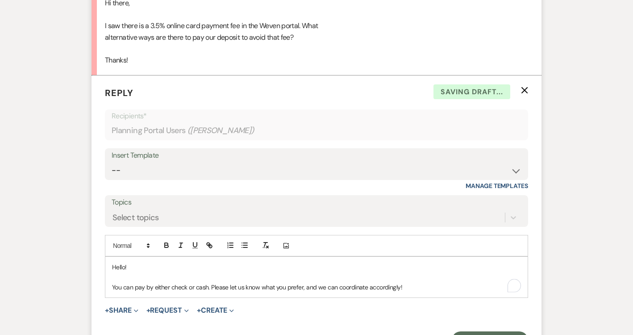  What do you see at coordinates (317, 116) in the screenshot?
I see `p: Recipients*` at bounding box center [317, 116].